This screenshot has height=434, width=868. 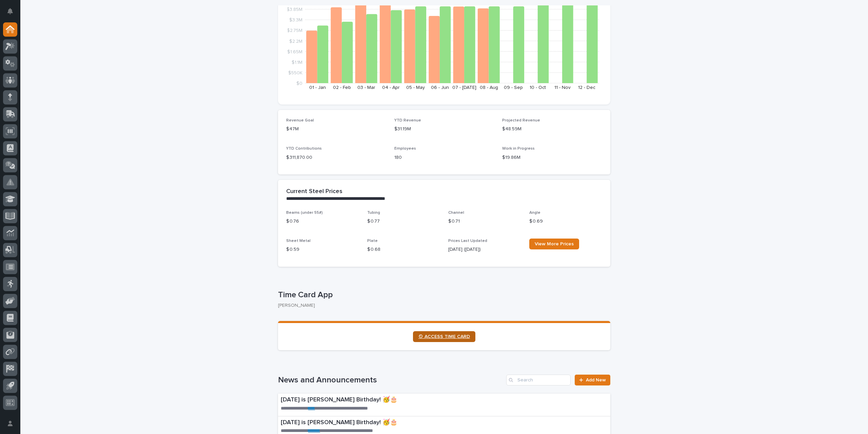 What do you see at coordinates (297, 62) in the screenshot?
I see `tspan: $1.1M` at bounding box center [297, 62].